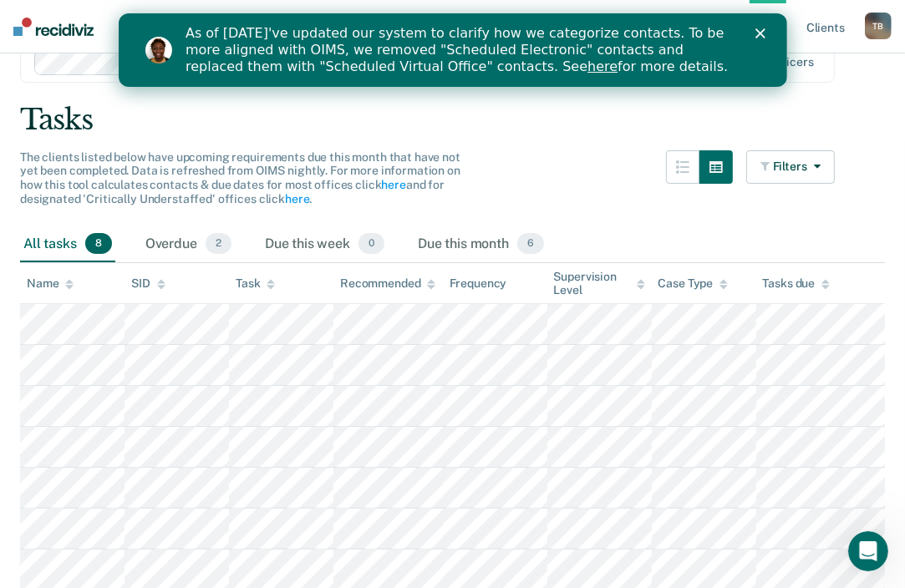  What do you see at coordinates (68, 245) in the screenshot?
I see `div: All tasks8` at bounding box center [68, 245].